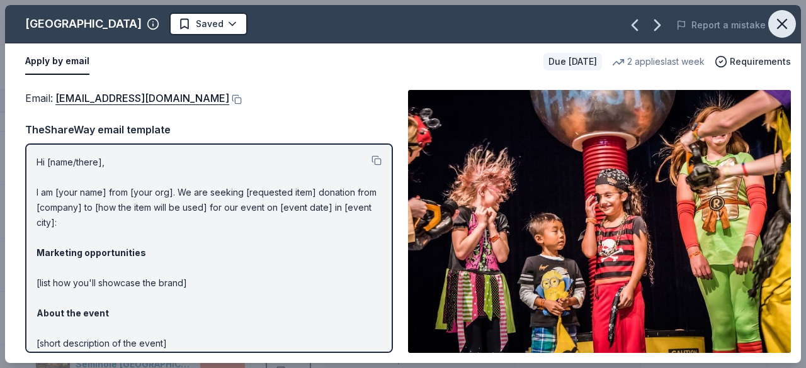 The image size is (806, 368). I want to click on div: 2 applies last week, so click(658, 62).